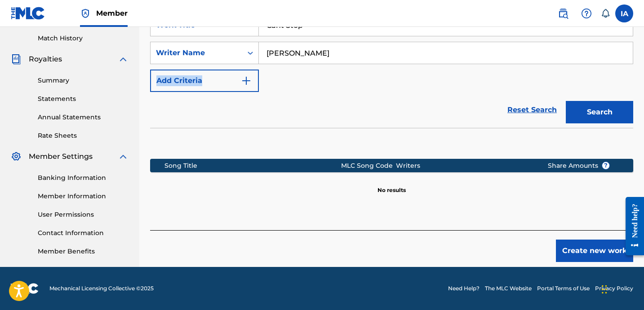 Image resolution: width=644 pixels, height=310 pixels. I want to click on p: No results, so click(392, 185).